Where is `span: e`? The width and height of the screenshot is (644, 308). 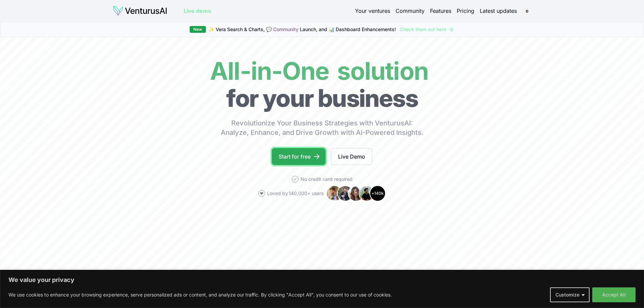
span: e is located at coordinates (527, 11).